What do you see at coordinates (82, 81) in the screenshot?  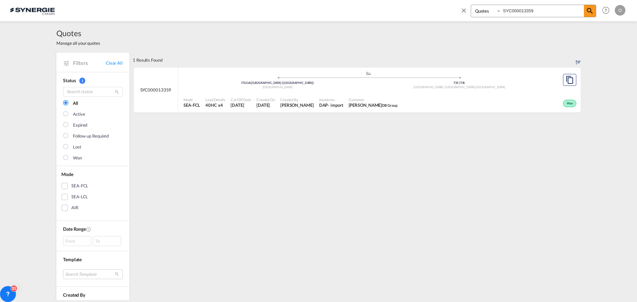 I see `span: 1` at bounding box center [82, 81].